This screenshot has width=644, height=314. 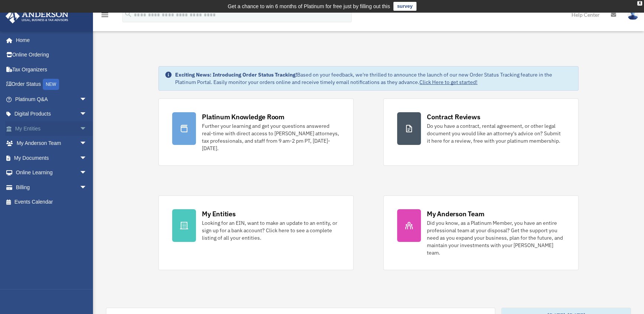 What do you see at coordinates (52, 158) in the screenshot?
I see `a: My Documentsarrow_drop_down` at bounding box center [52, 158].